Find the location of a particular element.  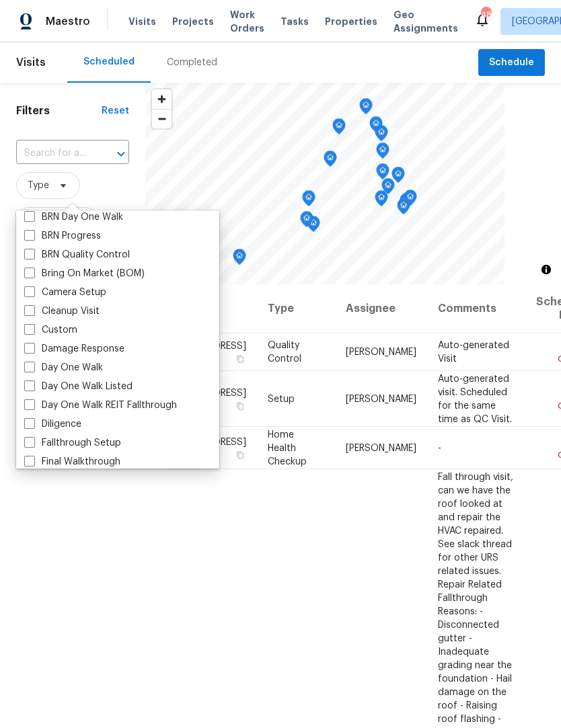

div: Completed is located at coordinates (192, 63).